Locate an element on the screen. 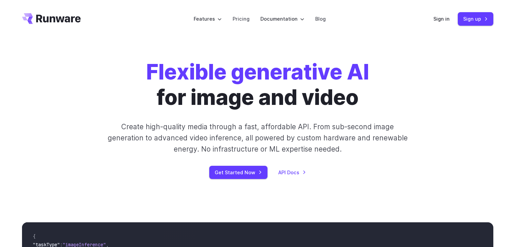  h1: for image and video is located at coordinates (258, 85).